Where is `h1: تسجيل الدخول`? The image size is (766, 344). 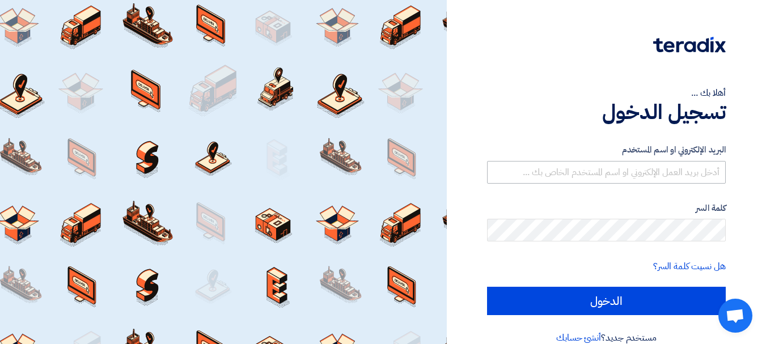
h1: تسجيل الدخول is located at coordinates (606, 112).